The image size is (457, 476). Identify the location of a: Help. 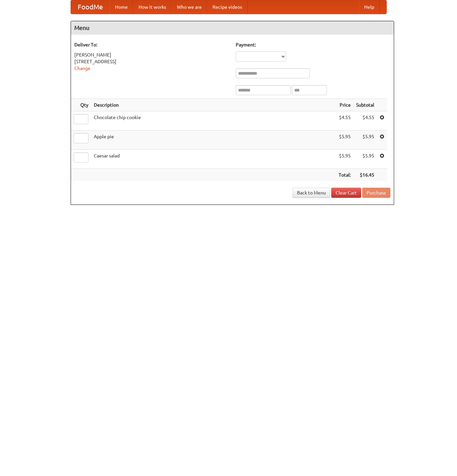
(369, 7).